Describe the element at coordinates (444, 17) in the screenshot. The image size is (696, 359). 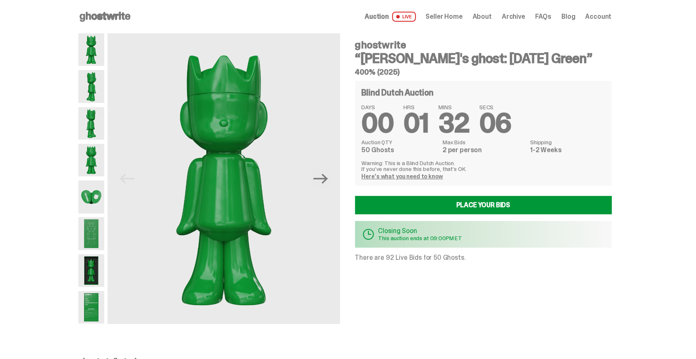
I see `a: Seller Home` at that location.